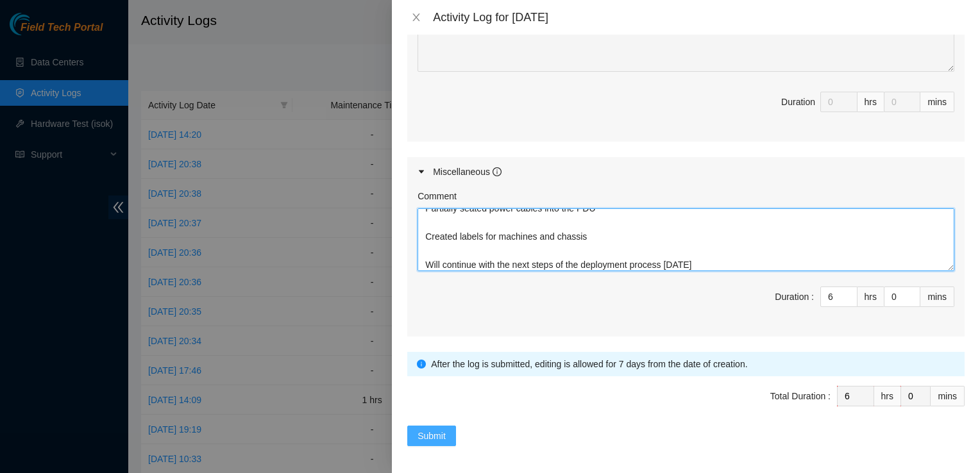  Describe the element at coordinates (422, 172) in the screenshot. I see `span: caret-right` at that location.